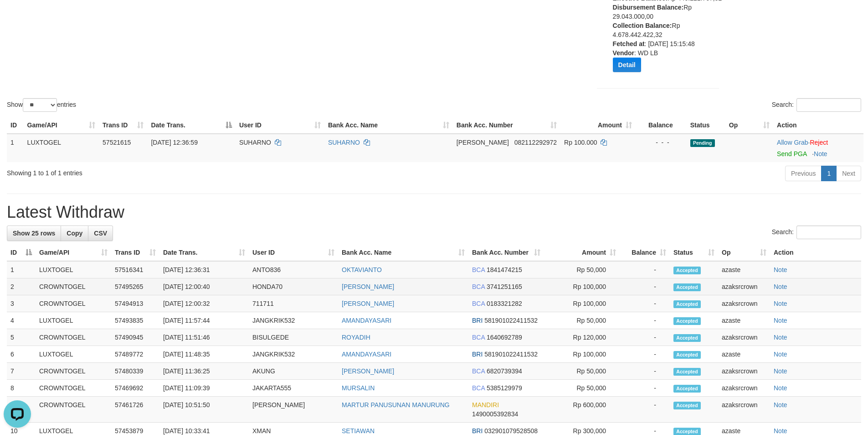  Describe the element at coordinates (21, 388) in the screenshot. I see `td: 8` at that location.